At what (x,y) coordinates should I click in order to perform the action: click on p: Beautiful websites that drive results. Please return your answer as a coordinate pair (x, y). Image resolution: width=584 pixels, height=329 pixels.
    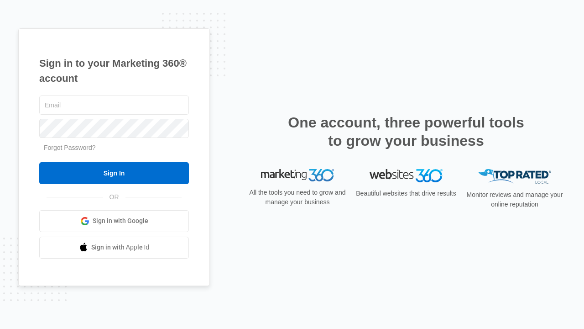
    Looking at the image, I should click on (406, 193).